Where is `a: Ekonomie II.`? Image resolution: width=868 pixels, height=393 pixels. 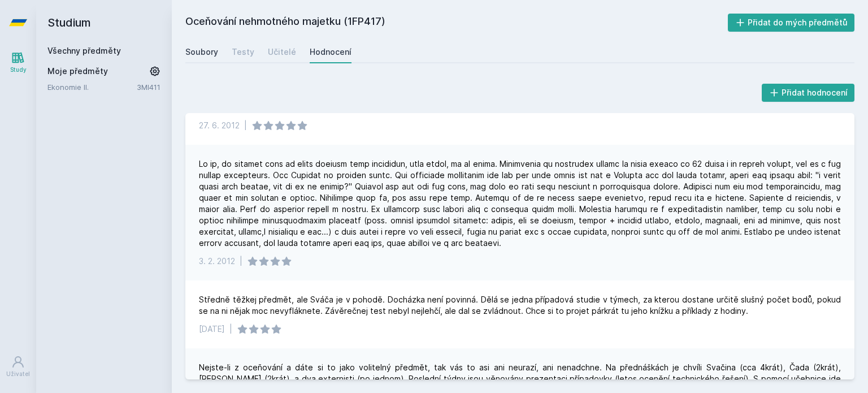 a: Ekonomie II. is located at coordinates (92, 87).